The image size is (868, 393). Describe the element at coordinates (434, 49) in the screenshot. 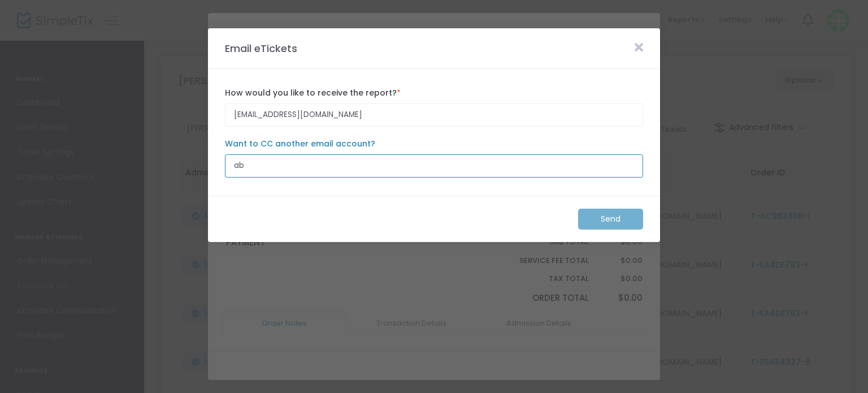

I see `m-panel-header: Email eTickets` at that location.